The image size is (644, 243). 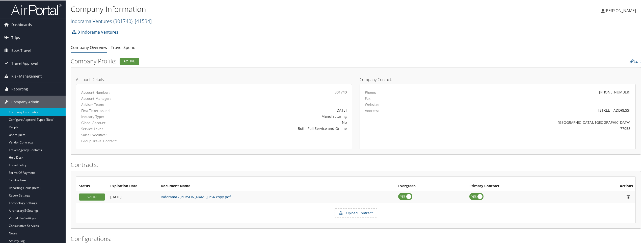 What do you see at coordinates (24, 63) in the screenshot?
I see `span: Travel Approval` at bounding box center [24, 63].